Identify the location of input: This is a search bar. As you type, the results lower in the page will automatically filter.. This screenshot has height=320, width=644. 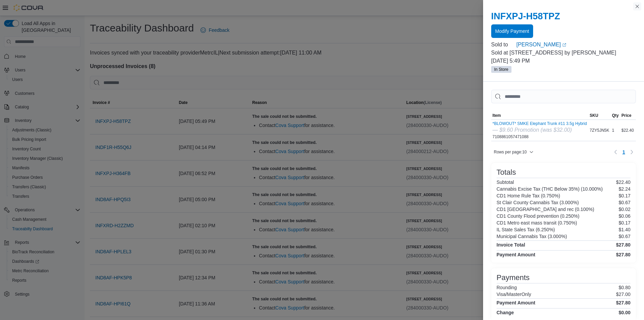
(563, 96).